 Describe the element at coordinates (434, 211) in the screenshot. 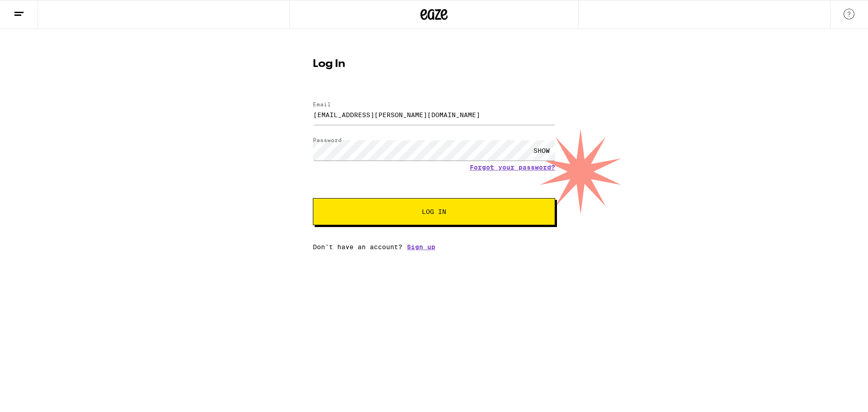

I see `button: Log In` at that location.